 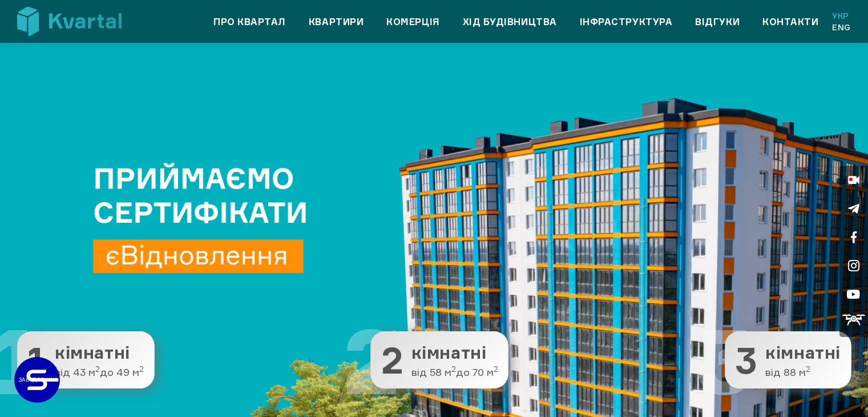 What do you see at coordinates (69, 21) in the screenshot?
I see `img: Kvartal` at bounding box center [69, 21].